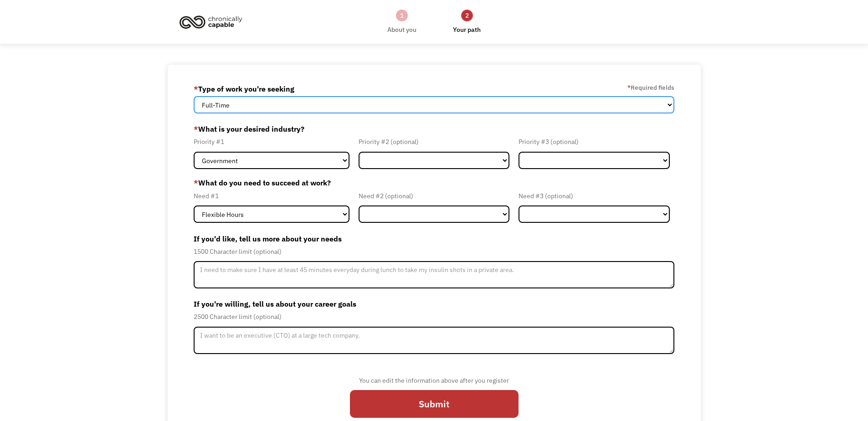 The width and height of the screenshot is (868, 421). What do you see at coordinates (244, 89) in the screenshot?
I see `label: Type of work you're seeking` at bounding box center [244, 89].